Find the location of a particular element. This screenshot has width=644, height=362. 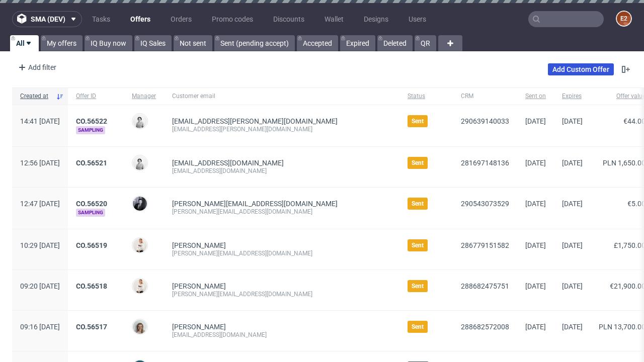

a: My offers is located at coordinates (61, 43).